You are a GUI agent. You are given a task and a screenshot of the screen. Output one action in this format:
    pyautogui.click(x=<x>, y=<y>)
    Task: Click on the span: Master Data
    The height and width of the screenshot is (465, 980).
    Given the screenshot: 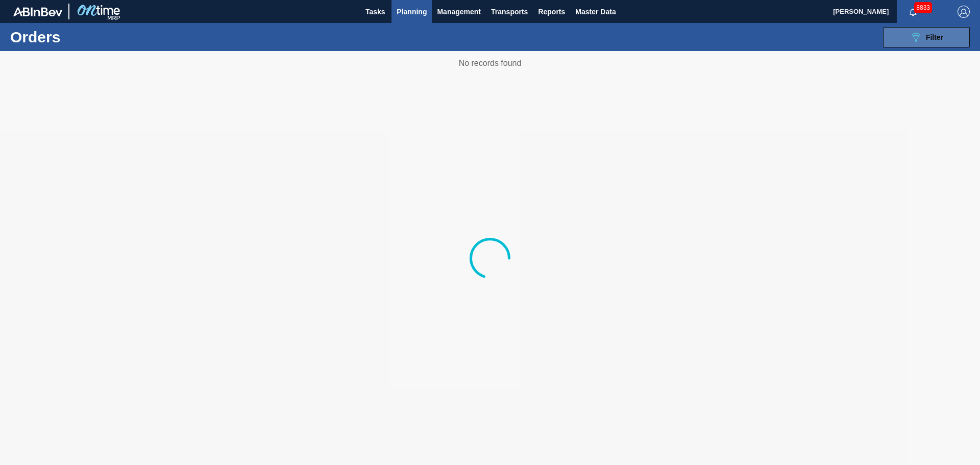 What is the action you would take?
    pyautogui.click(x=595, y=12)
    